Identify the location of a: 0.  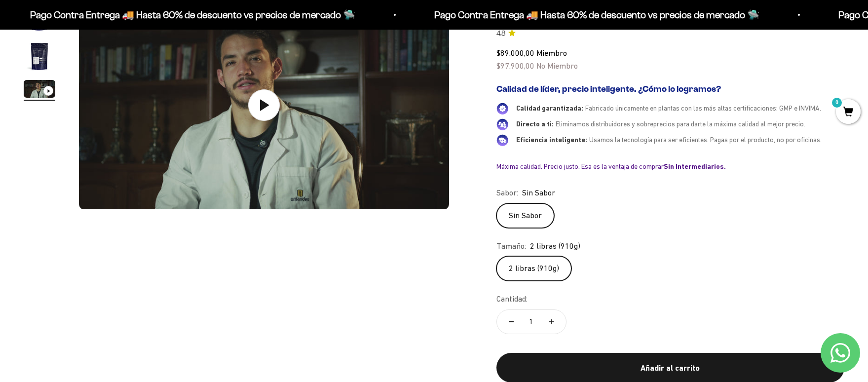
(848, 113).